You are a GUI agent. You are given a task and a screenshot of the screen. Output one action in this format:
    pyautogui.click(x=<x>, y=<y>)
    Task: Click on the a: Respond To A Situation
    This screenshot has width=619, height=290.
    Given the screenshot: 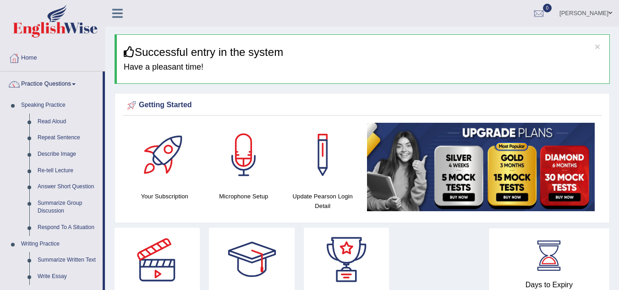 What is the action you would take?
    pyautogui.click(x=68, y=228)
    